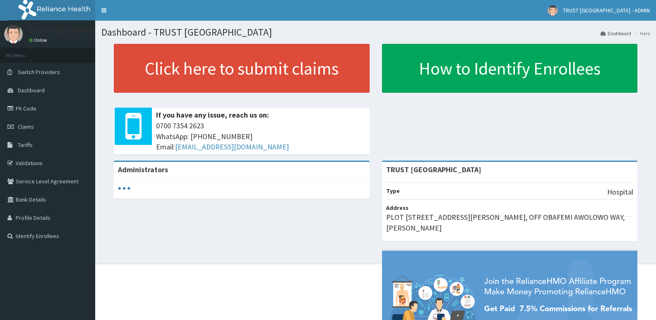 The image size is (656, 320). What do you see at coordinates (510, 68) in the screenshot?
I see `a: How to Identify Enrollees` at bounding box center [510, 68].